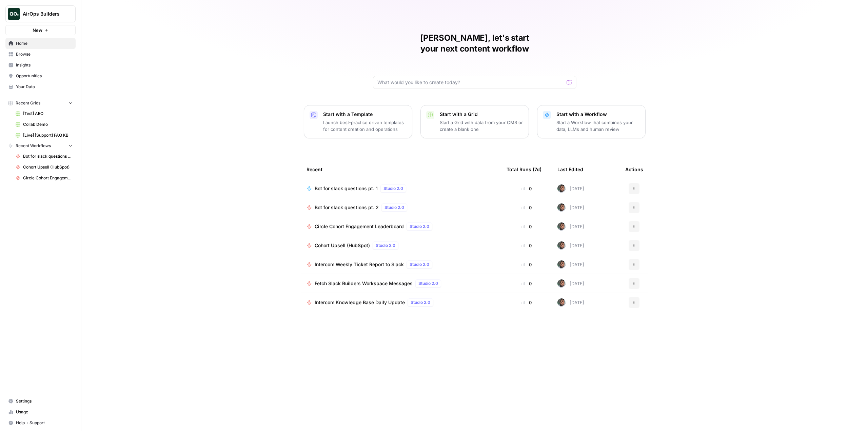 This screenshot has height=431, width=868. I want to click on a: Usage, so click(41, 412).